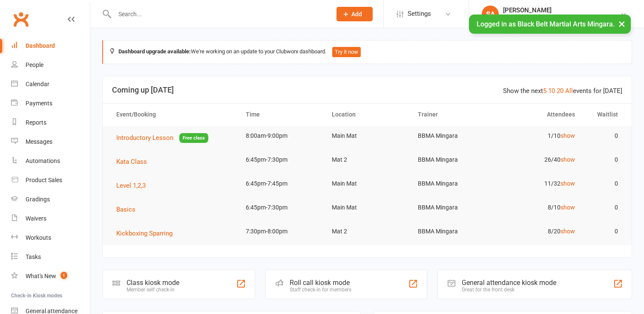  Describe the element at coordinates (281, 136) in the screenshot. I see `td: 8:00am-9:00pm` at that location.